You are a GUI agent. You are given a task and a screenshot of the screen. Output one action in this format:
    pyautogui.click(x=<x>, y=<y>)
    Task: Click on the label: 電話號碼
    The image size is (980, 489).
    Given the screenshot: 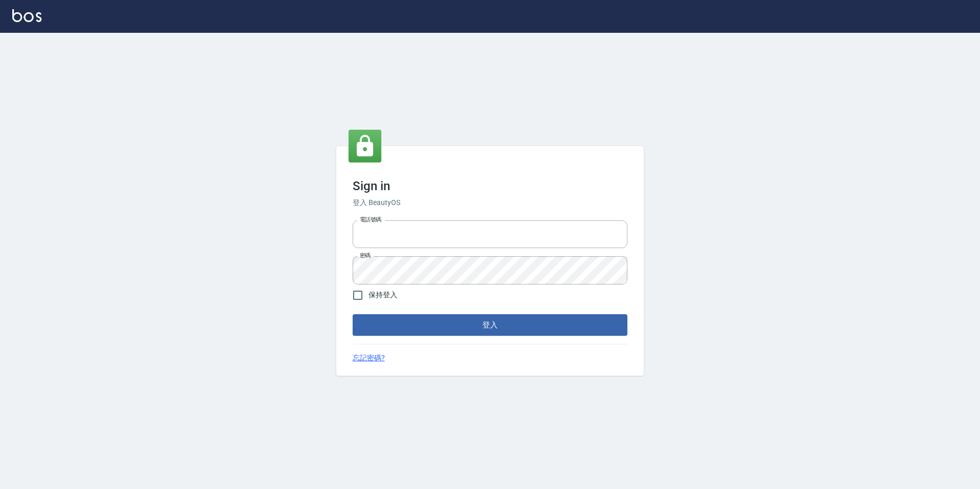 What is the action you would take?
    pyautogui.click(x=371, y=220)
    